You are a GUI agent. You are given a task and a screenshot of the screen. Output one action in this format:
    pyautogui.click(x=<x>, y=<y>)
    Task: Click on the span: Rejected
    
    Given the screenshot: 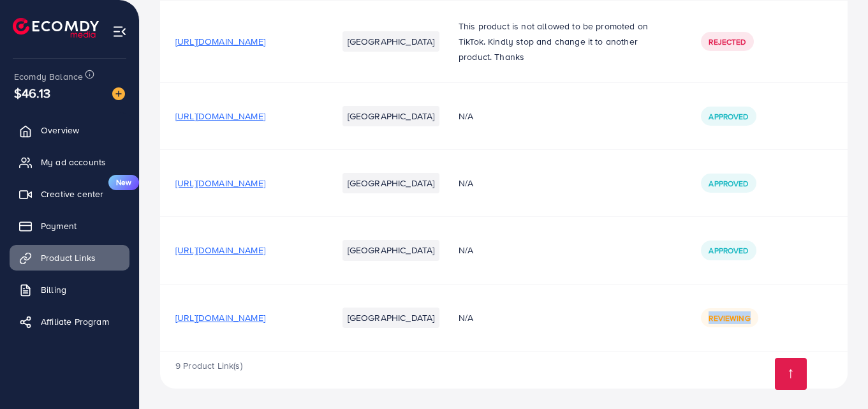 What is the action you would take?
    pyautogui.click(x=727, y=41)
    